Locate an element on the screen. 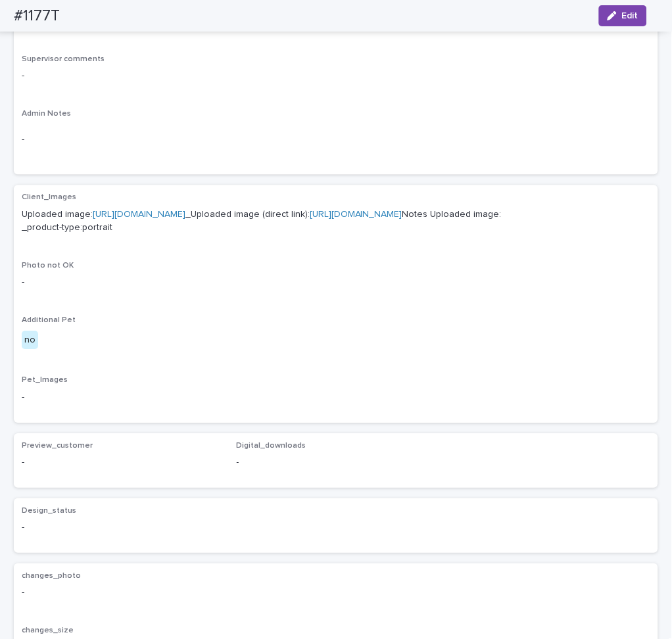 The image size is (672, 639). span: Additional Pet is located at coordinates (49, 320).